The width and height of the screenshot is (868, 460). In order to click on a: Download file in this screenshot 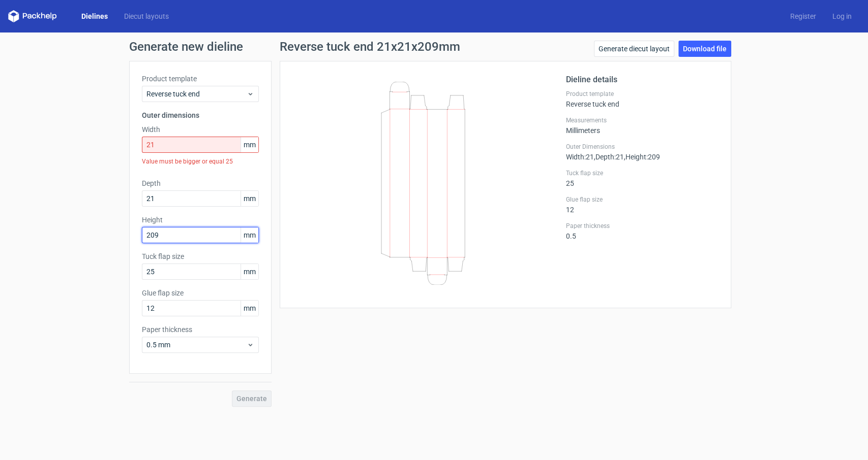, I will do `click(705, 49)`.